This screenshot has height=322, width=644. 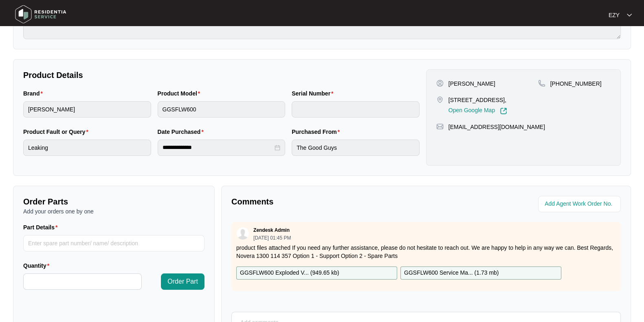 I want to click on label: Product Model, so click(x=180, y=93).